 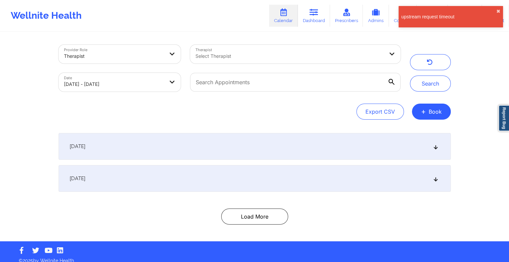 What do you see at coordinates (283, 16) in the screenshot?
I see `a: Calendar` at bounding box center [283, 16].